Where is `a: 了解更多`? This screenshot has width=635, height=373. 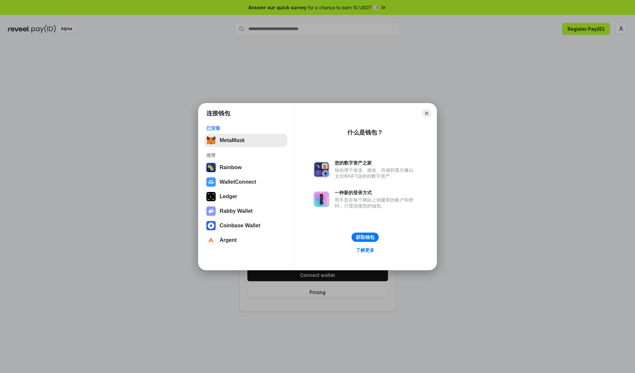
a: 了解更多 is located at coordinates (365, 250).